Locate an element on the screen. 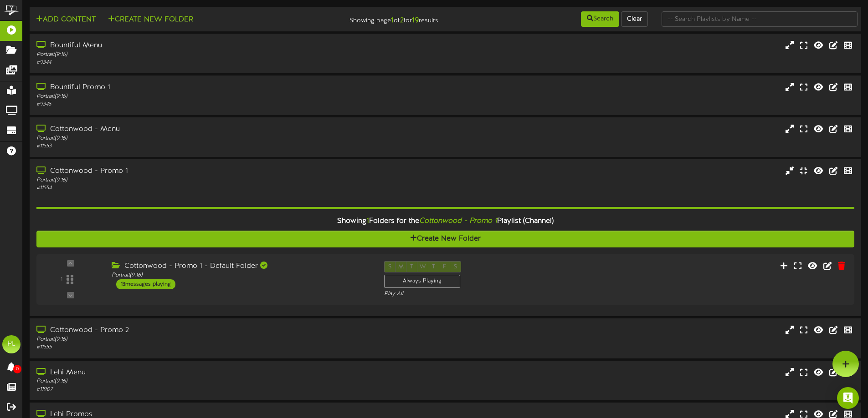 Image resolution: width=868 pixels, height=418 pixels. div: Bountiful Menu is located at coordinates (203, 45).